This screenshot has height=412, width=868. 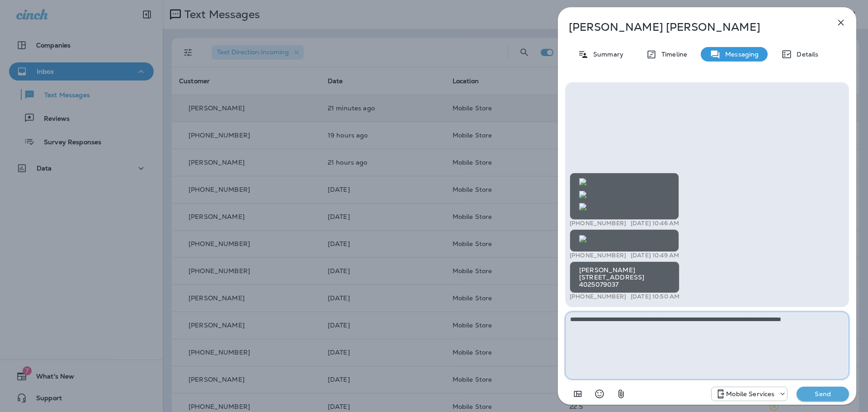 What do you see at coordinates (823, 394) in the screenshot?
I see `button: Send` at bounding box center [823, 394].